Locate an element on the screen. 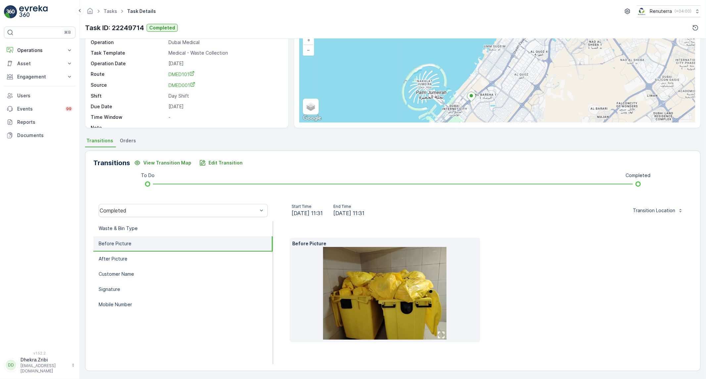  a: Open this area in Google Maps (opens a new window) is located at coordinates (312, 118).